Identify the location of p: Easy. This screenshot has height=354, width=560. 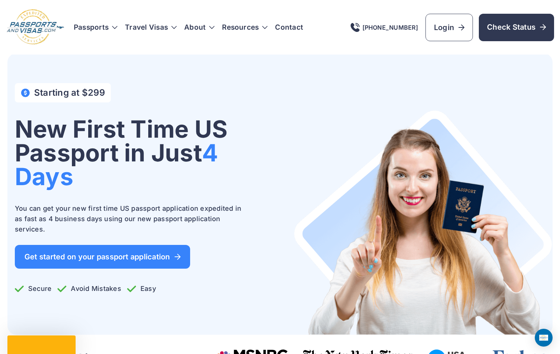
(142, 289).